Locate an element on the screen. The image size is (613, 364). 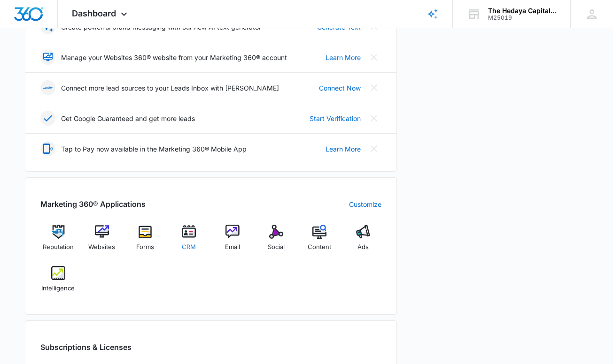
a: Content is located at coordinates (320, 242).